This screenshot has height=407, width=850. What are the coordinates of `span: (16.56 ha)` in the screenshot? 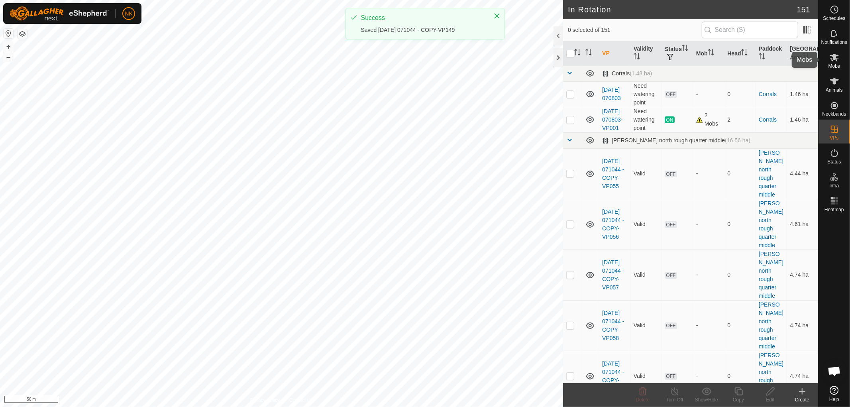 It's located at (738, 140).